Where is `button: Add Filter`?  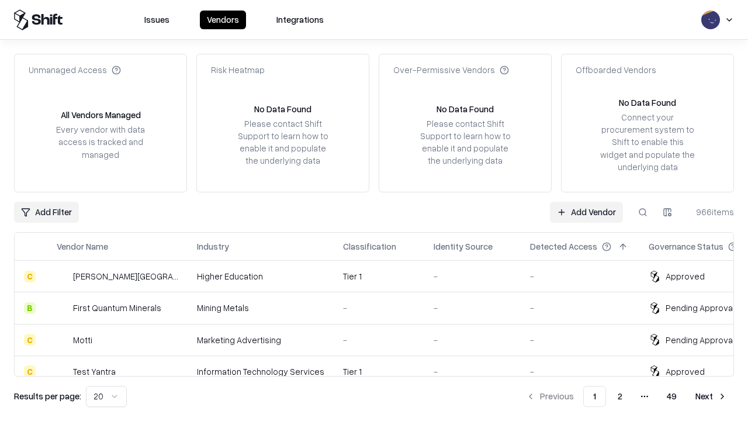 button: Add Filter is located at coordinates (46, 212).